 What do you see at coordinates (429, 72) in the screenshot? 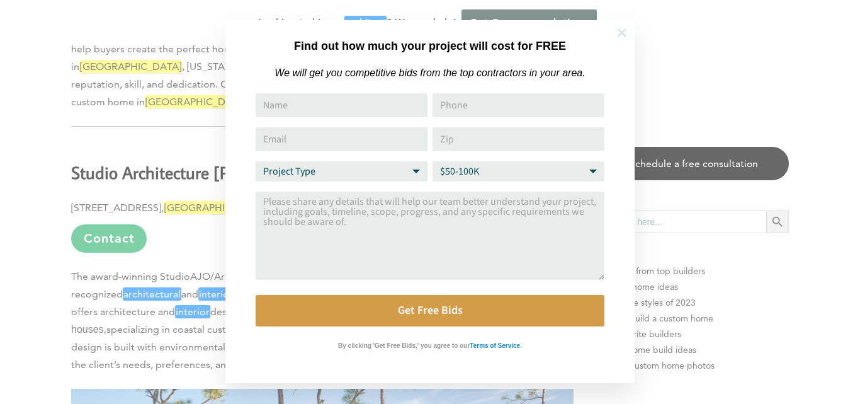
I see `em: We will get you competitive bids from the top contractors in your area.` at bounding box center [429, 72].